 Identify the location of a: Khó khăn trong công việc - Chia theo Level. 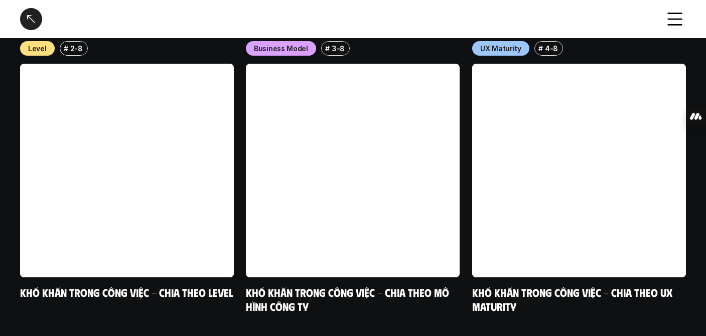
(126, 292).